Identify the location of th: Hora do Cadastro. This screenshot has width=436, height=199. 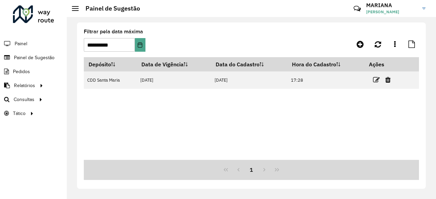
(326, 64).